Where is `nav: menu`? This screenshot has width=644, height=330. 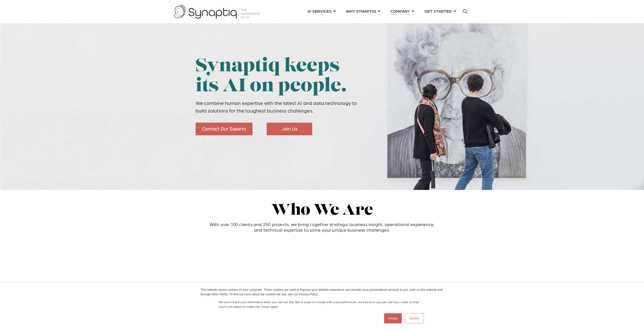 nav: menu is located at coordinates (382, 11).